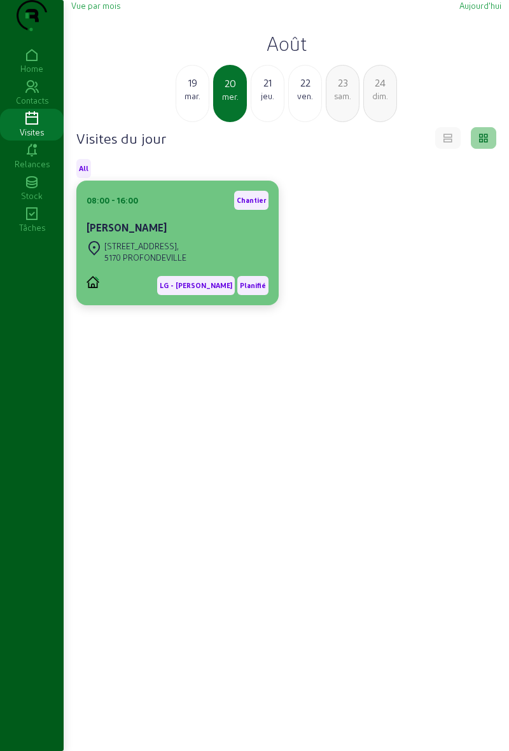 Image resolution: width=509 pixels, height=751 pixels. What do you see at coordinates (230, 83) in the screenshot?
I see `div: 20` at bounding box center [230, 83].